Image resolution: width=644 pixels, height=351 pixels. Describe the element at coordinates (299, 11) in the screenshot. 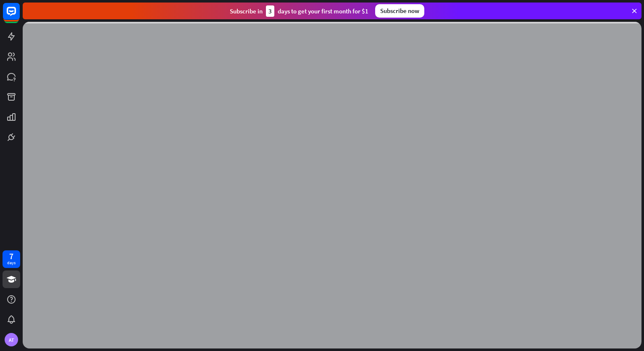

I see `div: Subscribe in days to get your first month for $1` at that location.